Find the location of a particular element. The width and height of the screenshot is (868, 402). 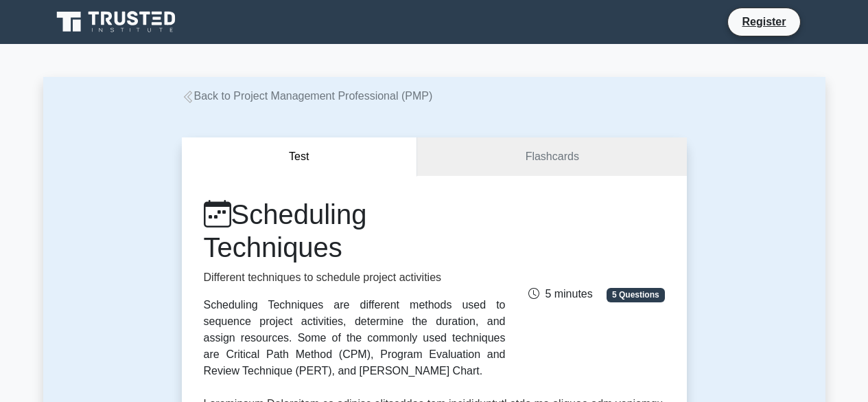

a: Flashcards is located at coordinates (552, 157).